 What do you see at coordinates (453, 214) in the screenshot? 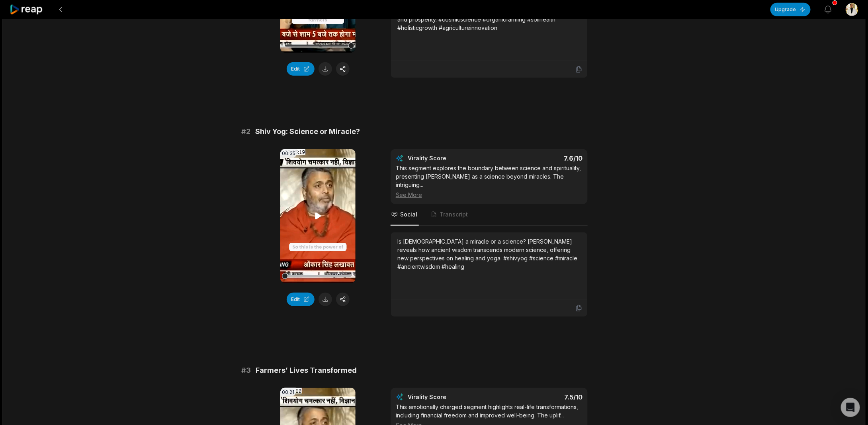
I see `span: Transcript` at bounding box center [453, 214].